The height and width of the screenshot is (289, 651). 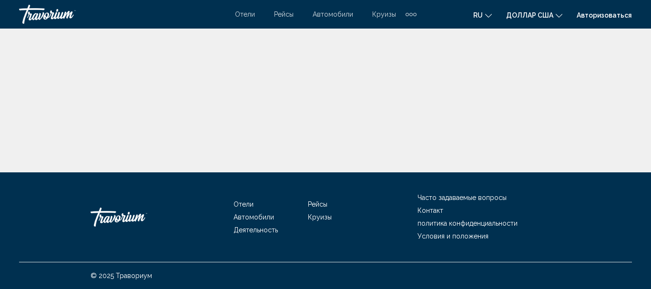 What do you see at coordinates (430, 211) in the screenshot?
I see `a: Контакт` at bounding box center [430, 211].